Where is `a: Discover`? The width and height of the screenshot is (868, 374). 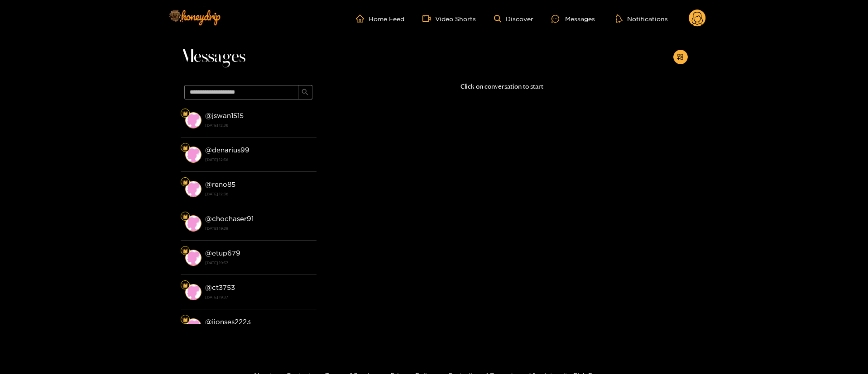
a: Discover is located at coordinates (514, 19).